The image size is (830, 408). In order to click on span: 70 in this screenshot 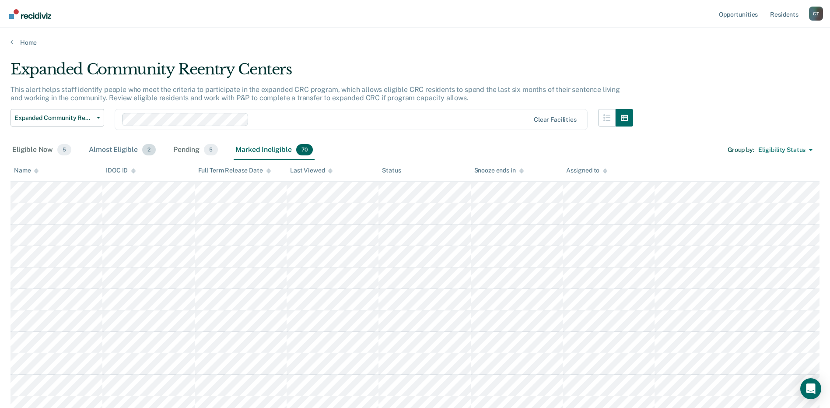, I will do `click(305, 150)`.